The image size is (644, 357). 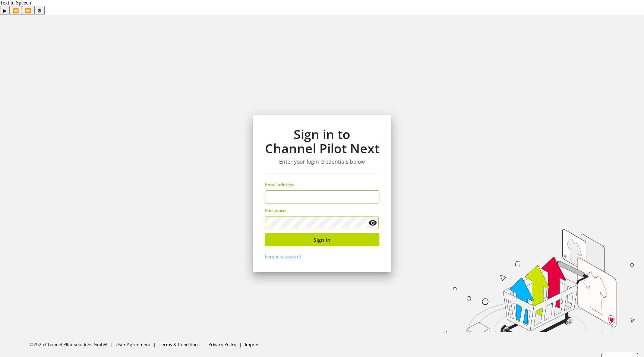 I want to click on u: Forgot password?, so click(x=283, y=256).